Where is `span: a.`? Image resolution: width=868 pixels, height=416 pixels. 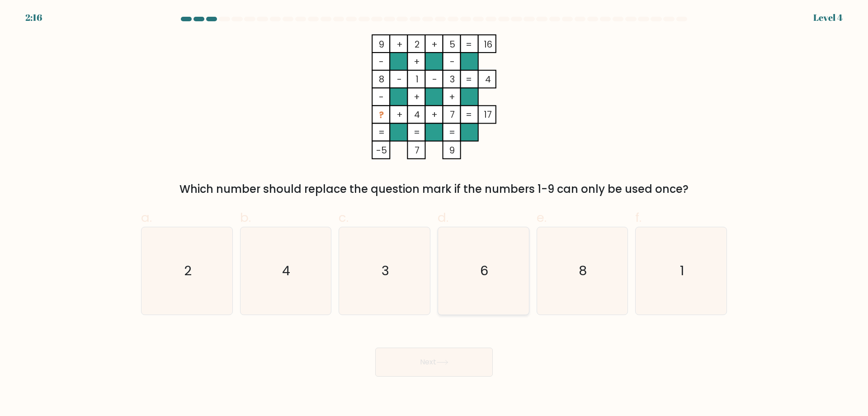
span: a. is located at coordinates (146, 217).